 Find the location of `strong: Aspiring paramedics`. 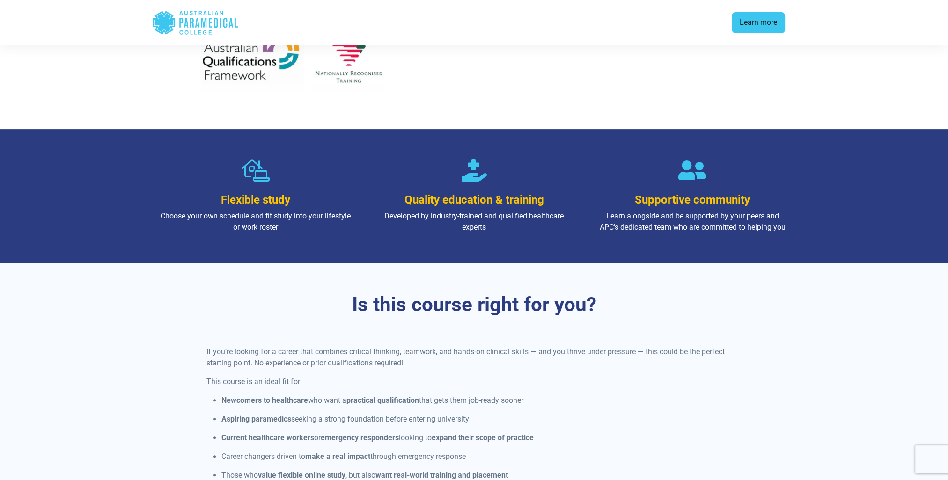

strong: Aspiring paramedics is located at coordinates (256, 419).